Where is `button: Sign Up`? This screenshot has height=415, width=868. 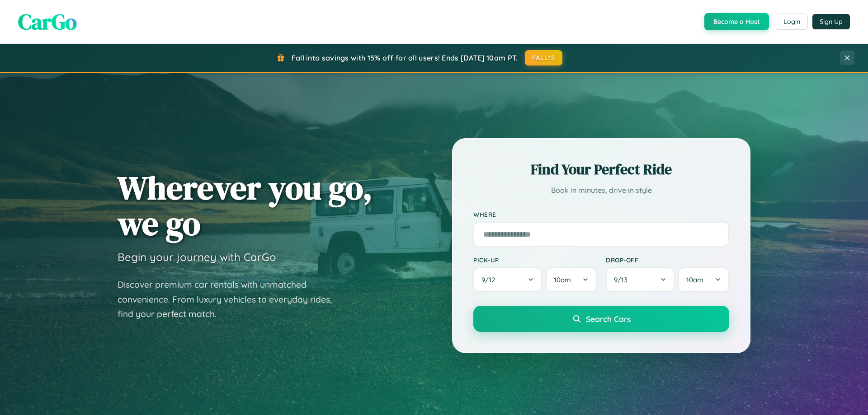
button: Sign Up is located at coordinates (831, 22).